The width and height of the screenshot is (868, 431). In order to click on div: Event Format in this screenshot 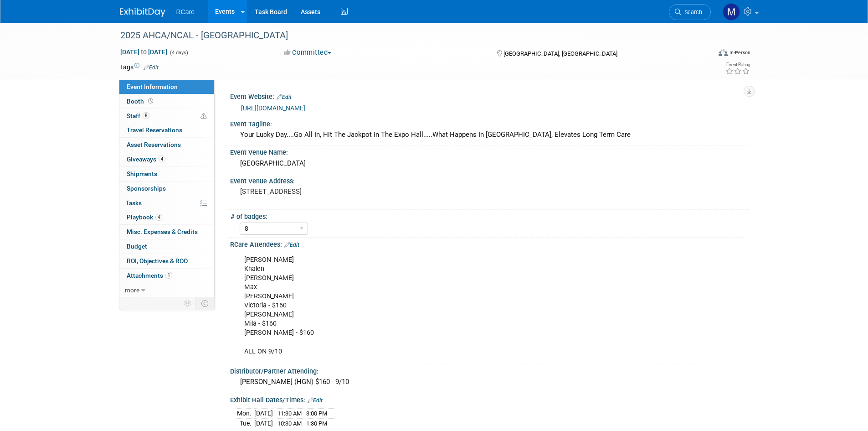, I will do `click(704, 54)`.